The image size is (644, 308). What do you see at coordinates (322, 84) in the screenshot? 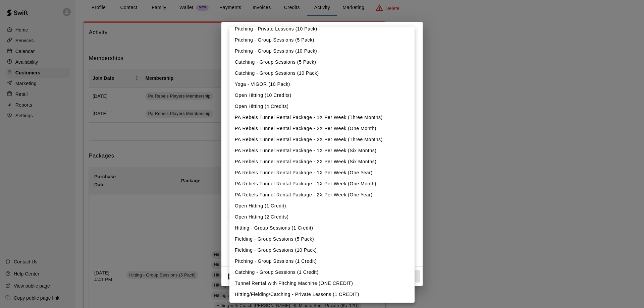
I see `li: Yoga - VIGOR (10 Pack)` at bounding box center [322, 84].